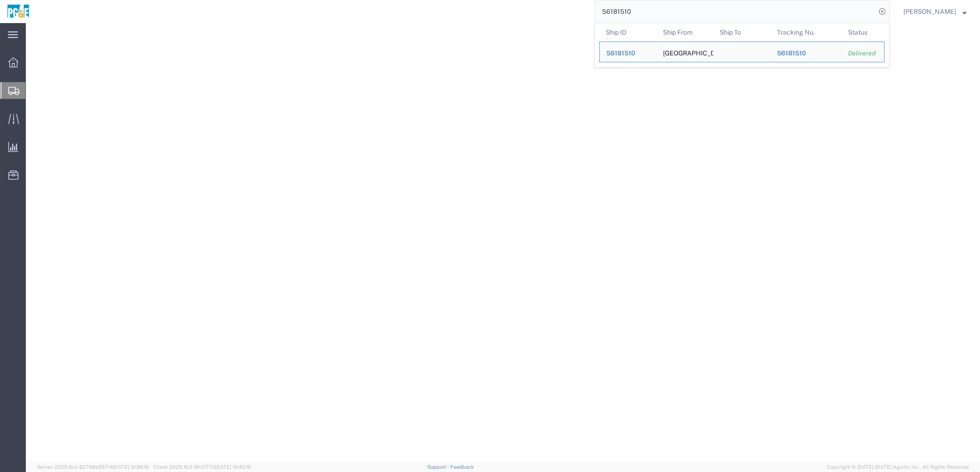 This screenshot has height=472, width=980. Describe the element at coordinates (862, 32) in the screenshot. I see `th: Status` at that location.